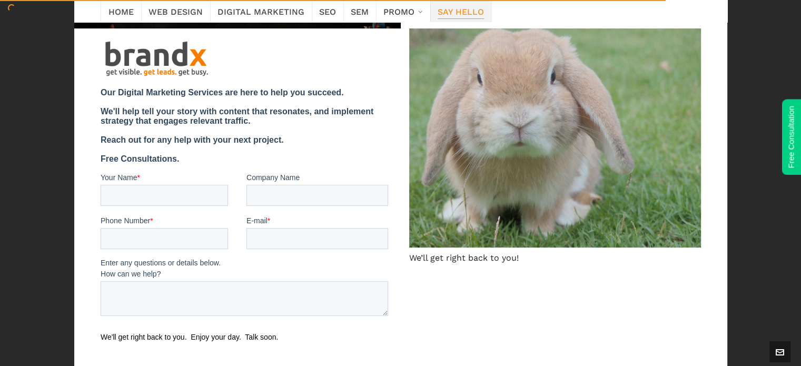  What do you see at coordinates (121, 11) in the screenshot?
I see `span: Home` at bounding box center [121, 11].